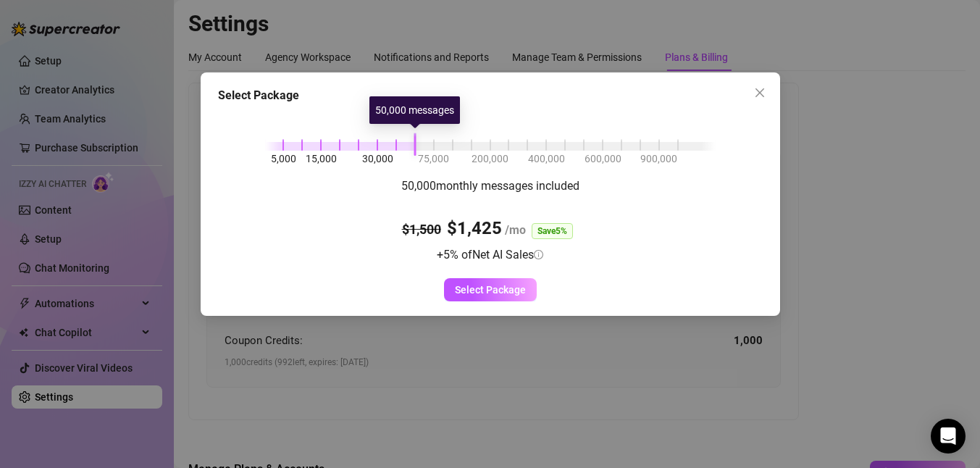 The image size is (980, 468). What do you see at coordinates (377, 159) in the screenshot?
I see `span: 30,000` at bounding box center [377, 159].